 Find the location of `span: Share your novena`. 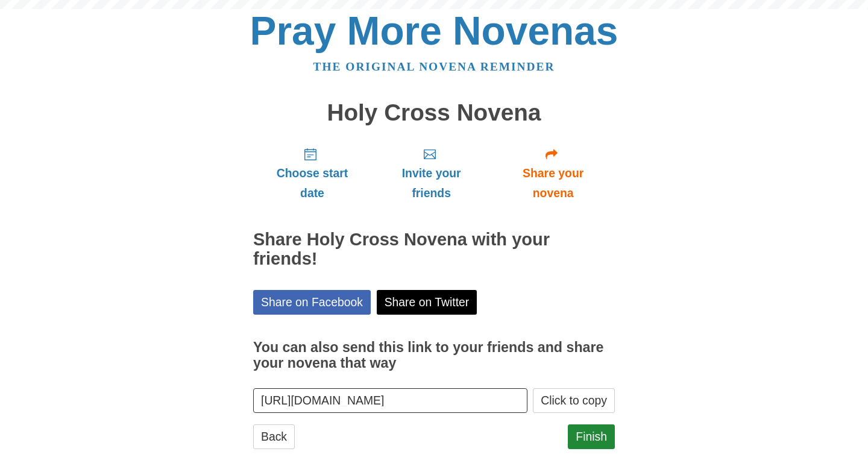

span: Share your novena is located at coordinates (553, 183).